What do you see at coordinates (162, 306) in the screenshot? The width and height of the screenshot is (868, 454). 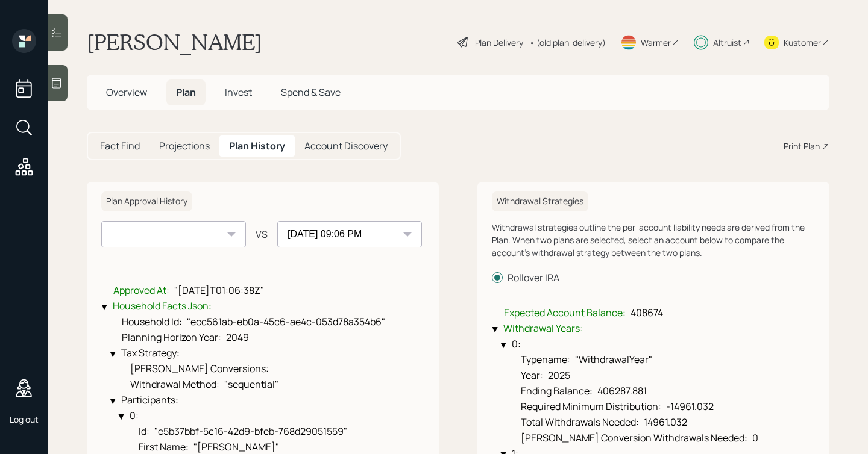 I see `span: Household Facts Json :` at bounding box center [162, 306].